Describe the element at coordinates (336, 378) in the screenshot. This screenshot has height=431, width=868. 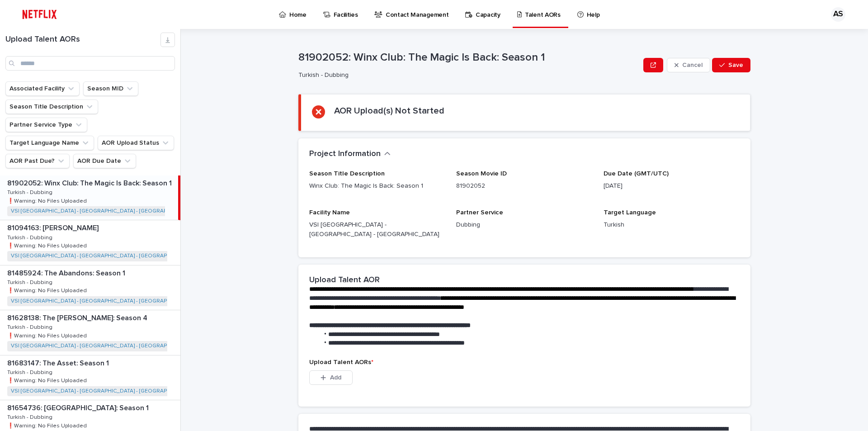
I see `span: Add` at that location.